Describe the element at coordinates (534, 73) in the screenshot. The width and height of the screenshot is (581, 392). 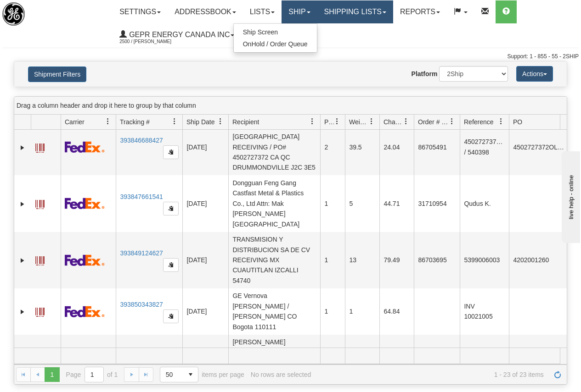
I see `button: Actions` at that location.